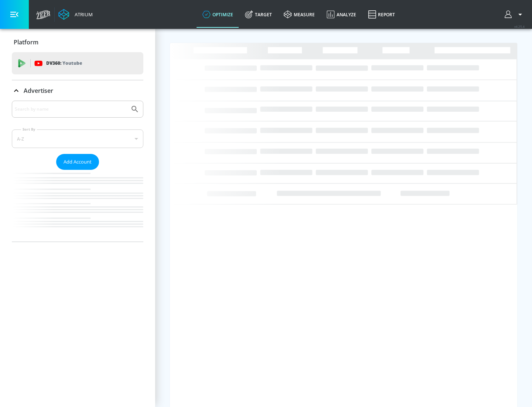  What do you see at coordinates (29, 129) in the screenshot?
I see `label: Sort By` at bounding box center [29, 129].